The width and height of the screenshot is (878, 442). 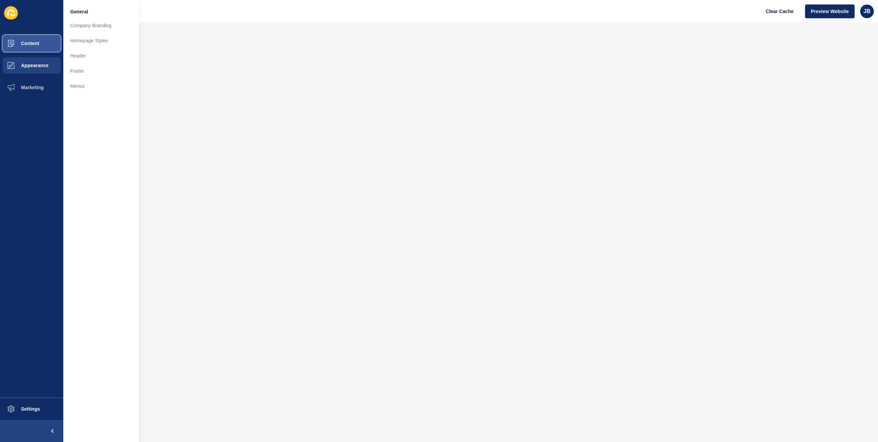 What do you see at coordinates (867, 11) in the screenshot?
I see `span: JB` at bounding box center [867, 11].